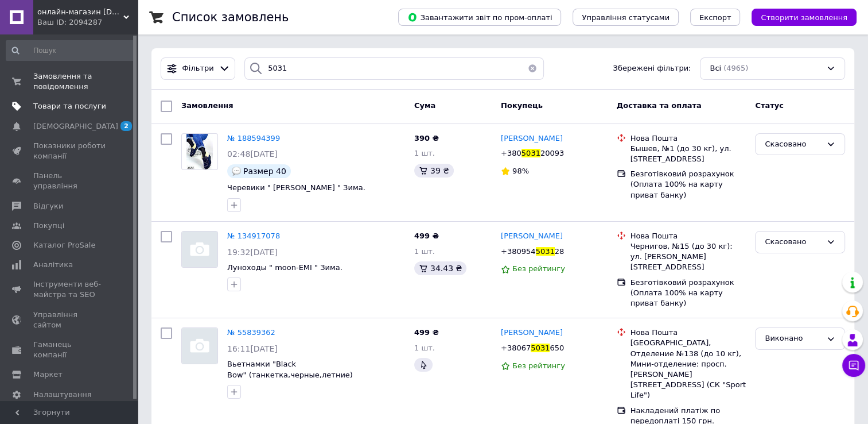  Describe the element at coordinates (533, 251) in the screenshot. I see `span: +380954503128` at that location.